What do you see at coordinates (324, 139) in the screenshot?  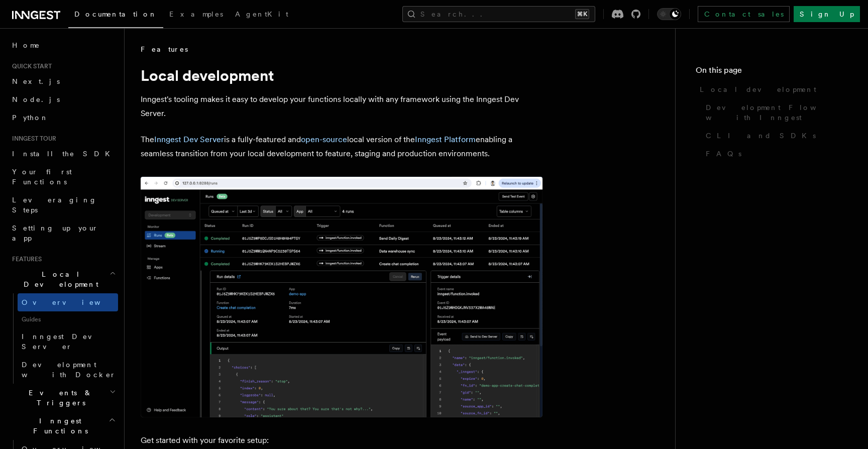 I see `a: open-source` at bounding box center [324, 139].